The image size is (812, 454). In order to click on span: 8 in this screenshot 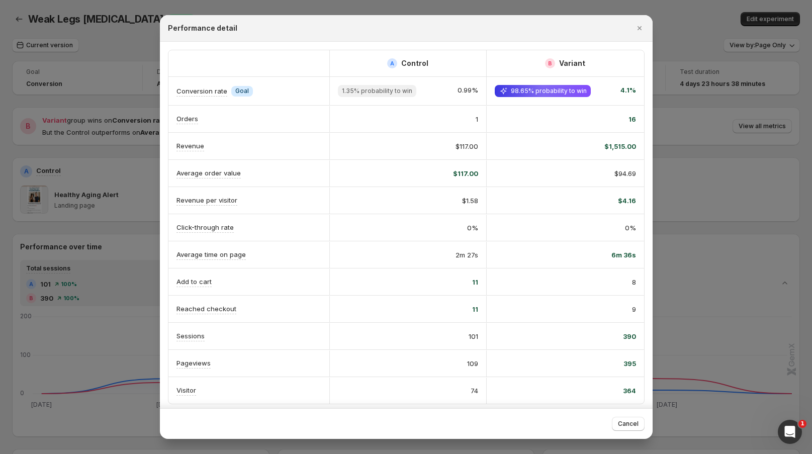, I will do `click(634, 282)`.